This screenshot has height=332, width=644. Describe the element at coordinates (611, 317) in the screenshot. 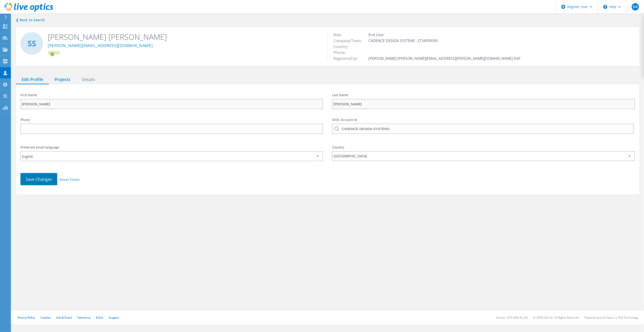

I see `li: Powered by Live Optics, a Dell Technology` at that location.